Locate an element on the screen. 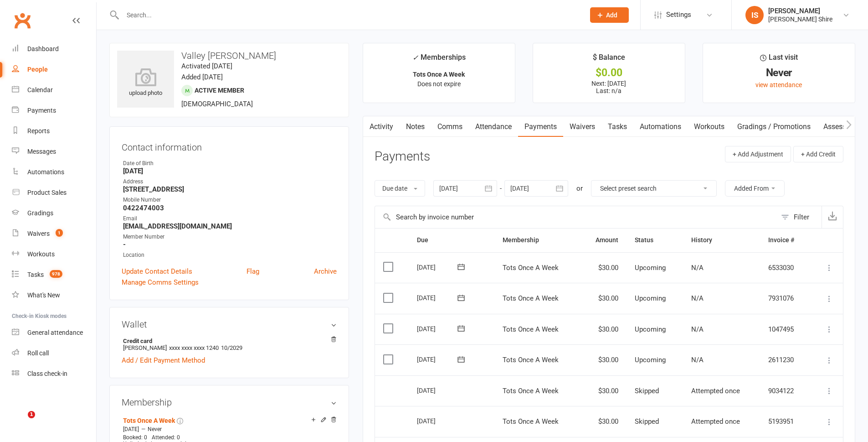 This screenshot has width=868, height=442. a: Dashboard is located at coordinates (54, 49).